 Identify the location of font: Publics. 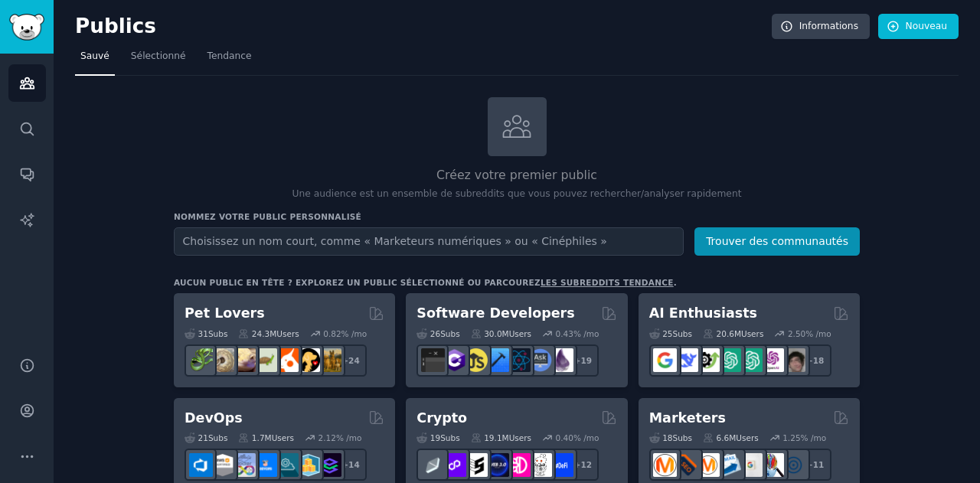
(116, 26).